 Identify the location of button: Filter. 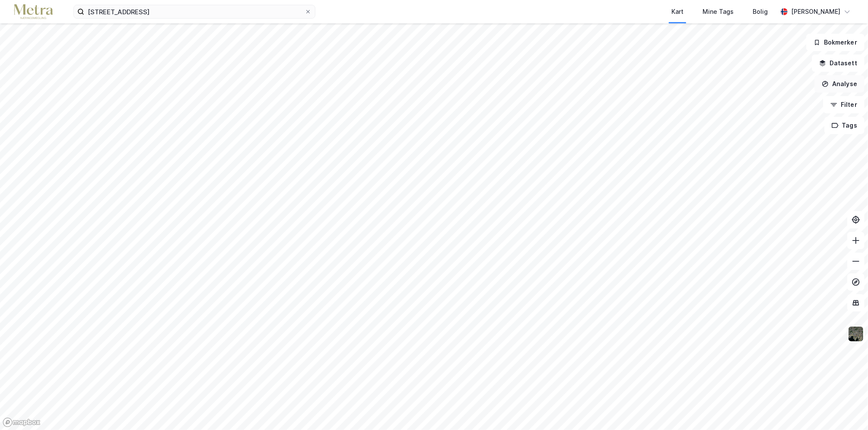
(844, 105).